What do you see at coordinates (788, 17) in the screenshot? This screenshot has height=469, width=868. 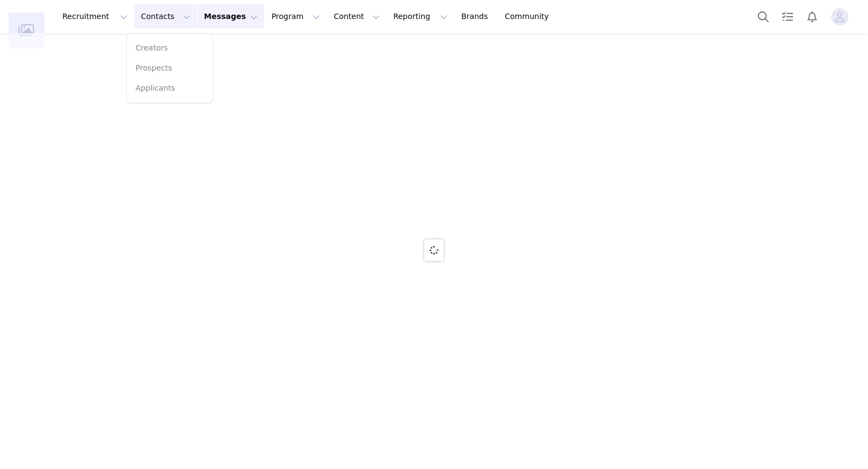 I see `a: Tasks` at bounding box center [788, 17].